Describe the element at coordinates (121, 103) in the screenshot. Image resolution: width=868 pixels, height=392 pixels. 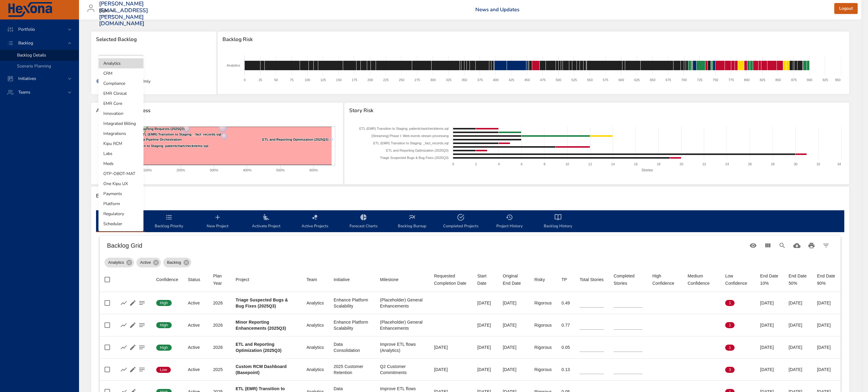
I see `li: EMR Core` at that location.